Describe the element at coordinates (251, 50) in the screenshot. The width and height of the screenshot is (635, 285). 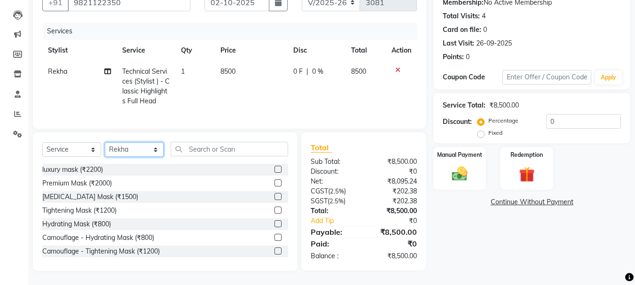
I see `th: Price` at that location.